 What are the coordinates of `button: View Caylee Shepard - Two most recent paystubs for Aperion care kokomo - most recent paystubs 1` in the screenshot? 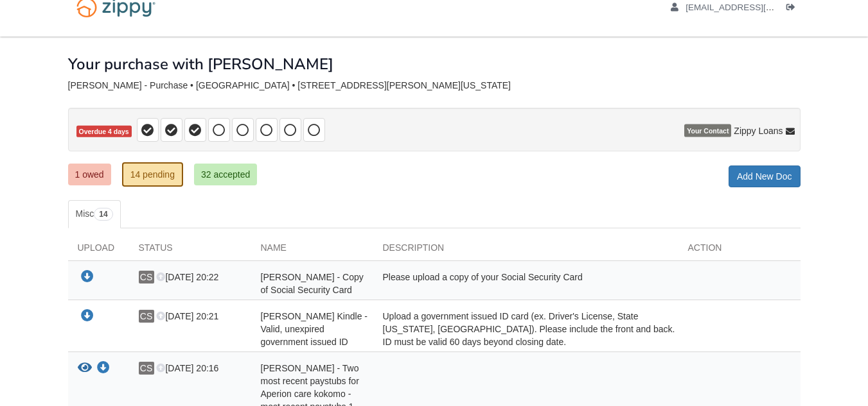 It's located at (85, 369).